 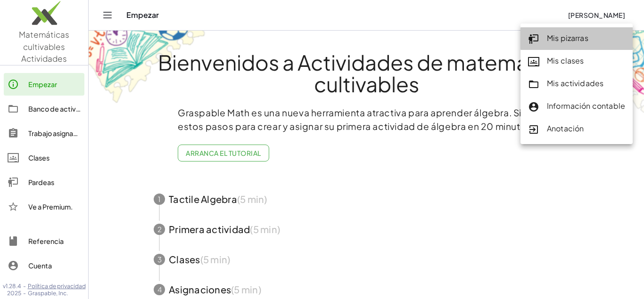 I want to click on div: Referencia, so click(x=55, y=241).